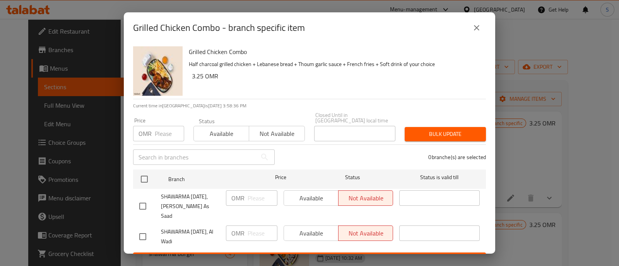  What do you see at coordinates (334, 64) in the screenshot?
I see `p: Half charcoal grilled chicken + Lebanese bread + Thoum garlic sauce + French fries + Soft drink o...` at bounding box center [334, 64].